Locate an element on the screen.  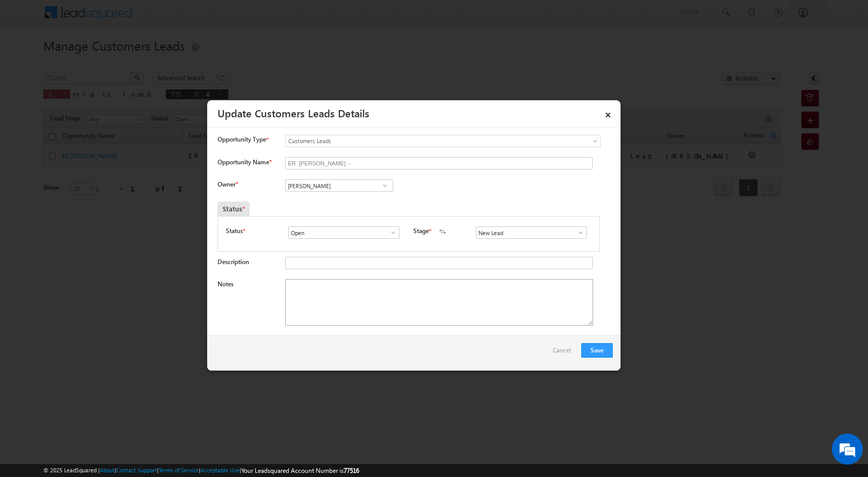
a: Contact Support is located at coordinates (136, 470).